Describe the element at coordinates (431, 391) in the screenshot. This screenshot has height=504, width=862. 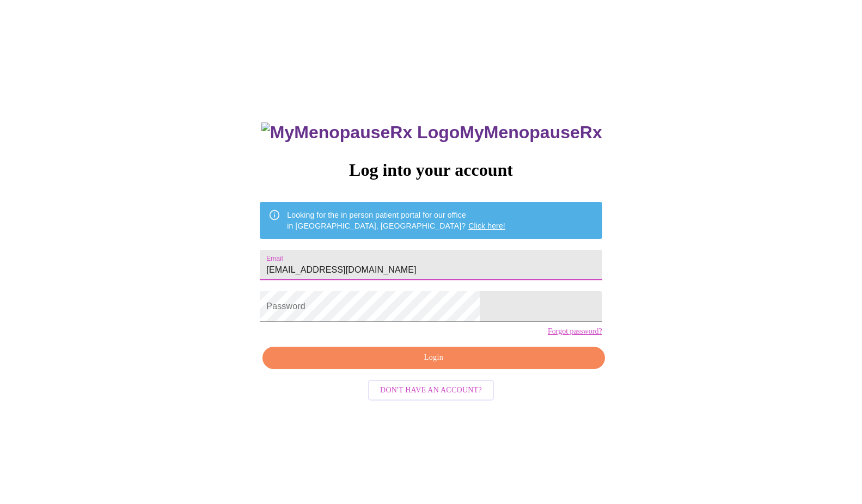
I see `button: Don't have an account?` at that location.